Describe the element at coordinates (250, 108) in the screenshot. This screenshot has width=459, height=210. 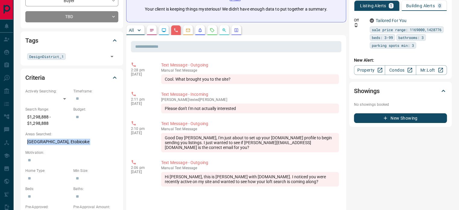
I see `div: Please don't I'm not actually interested` at that location.